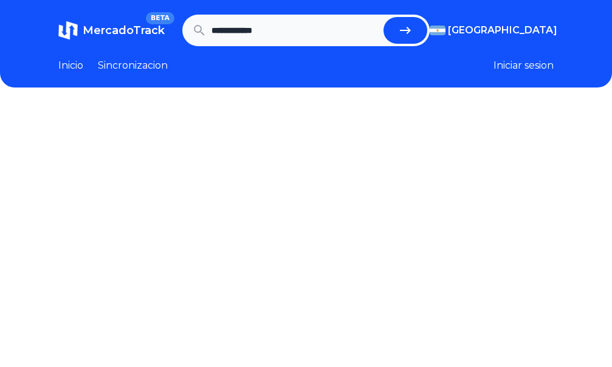  Describe the element at coordinates (111, 30) in the screenshot. I see `a: MercadoTrackBETA` at that location.